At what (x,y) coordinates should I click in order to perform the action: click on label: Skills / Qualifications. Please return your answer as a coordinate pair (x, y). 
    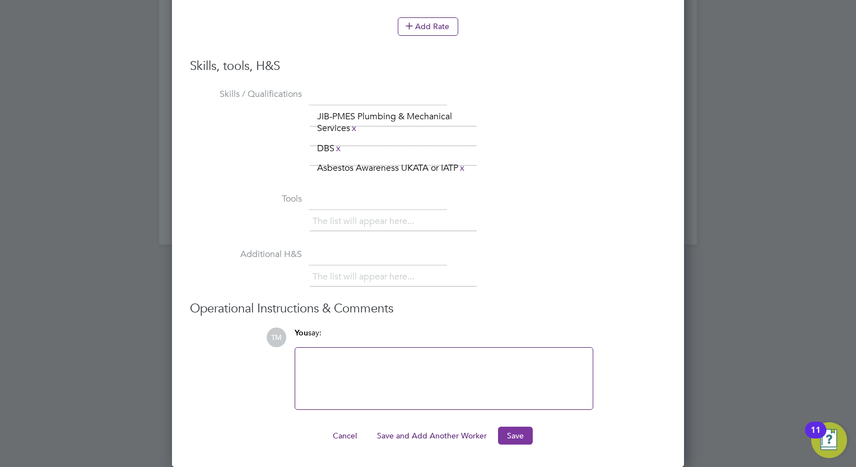
    Looking at the image, I should click on (246, 94).